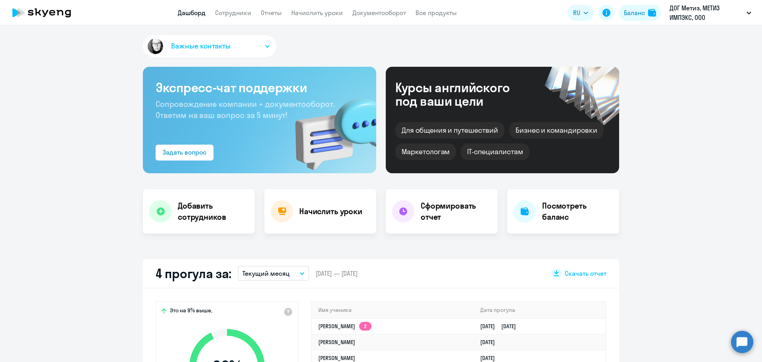 This screenshot has height=362, width=762. Describe the element at coordinates (640, 13) in the screenshot. I see `button: Балансbalance` at that location.